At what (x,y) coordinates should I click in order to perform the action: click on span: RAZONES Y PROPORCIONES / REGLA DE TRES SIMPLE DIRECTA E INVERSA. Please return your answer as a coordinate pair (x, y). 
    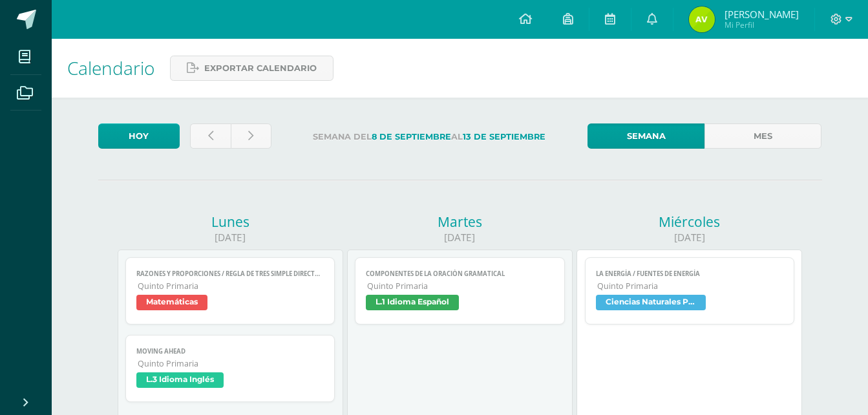
    Looking at the image, I should click on (230, 273).